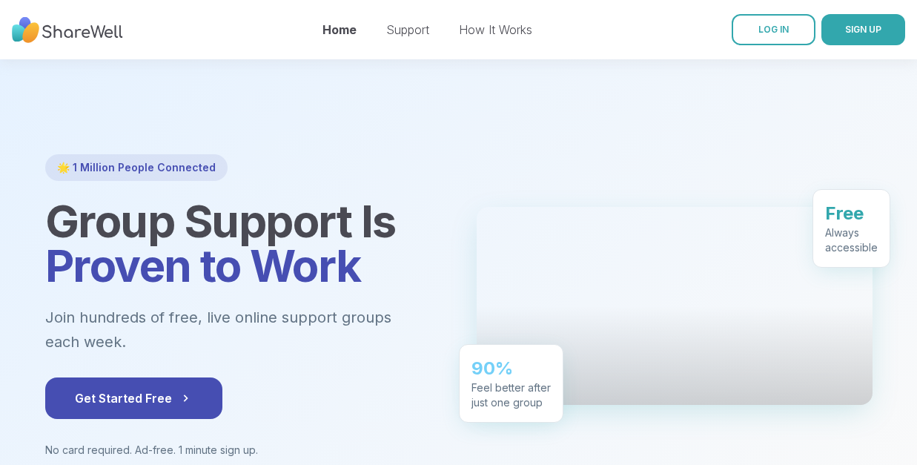 The width and height of the screenshot is (917, 465). I want to click on h1: Group Support Is, so click(243, 243).